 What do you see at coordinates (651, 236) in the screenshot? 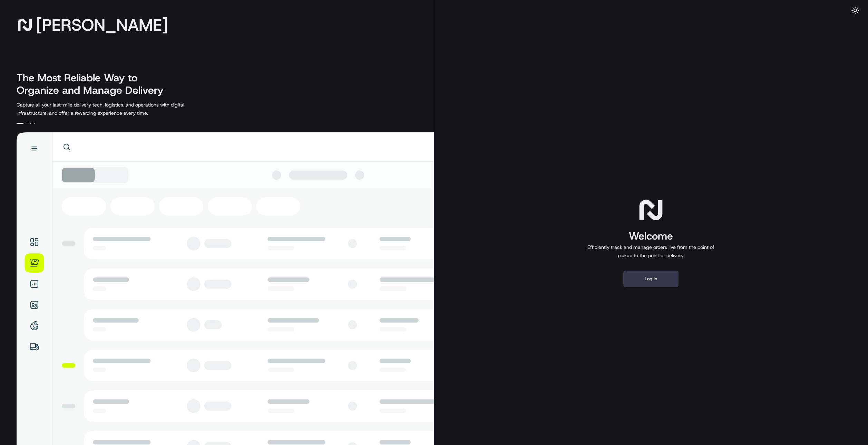
I see `h1: Welcome` at bounding box center [651, 236].